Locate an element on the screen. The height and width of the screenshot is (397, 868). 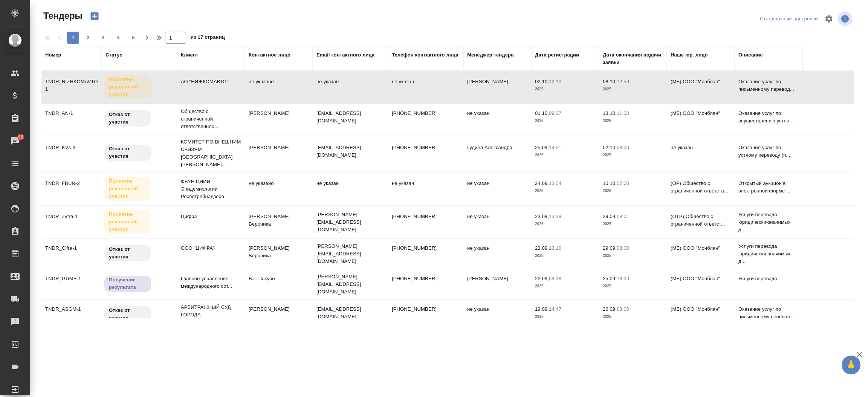
p: Получение результата is located at coordinates (128, 283).